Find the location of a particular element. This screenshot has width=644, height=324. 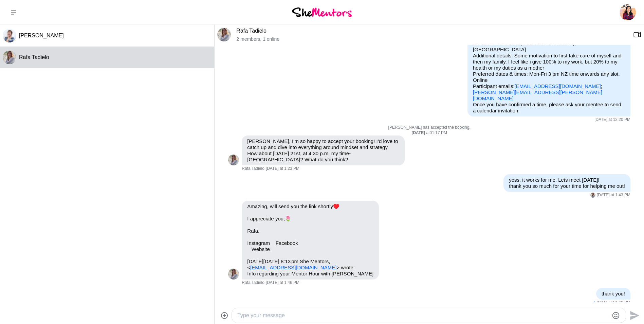

a: R is located at coordinates (224, 35).